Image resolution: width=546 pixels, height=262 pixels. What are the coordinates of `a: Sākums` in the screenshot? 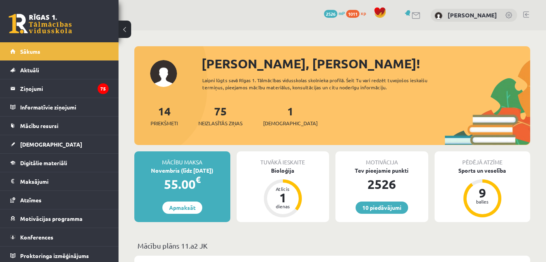 It's located at (59, 51).